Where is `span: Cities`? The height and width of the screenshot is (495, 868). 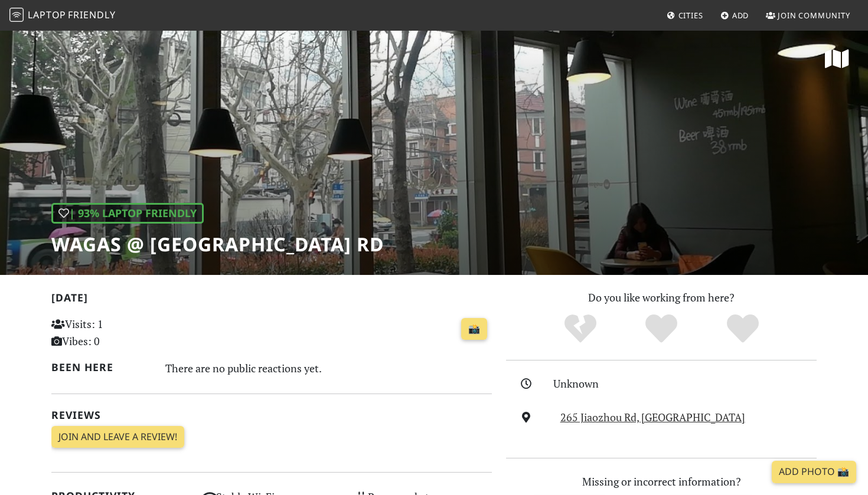
span: Cities is located at coordinates (691, 16).